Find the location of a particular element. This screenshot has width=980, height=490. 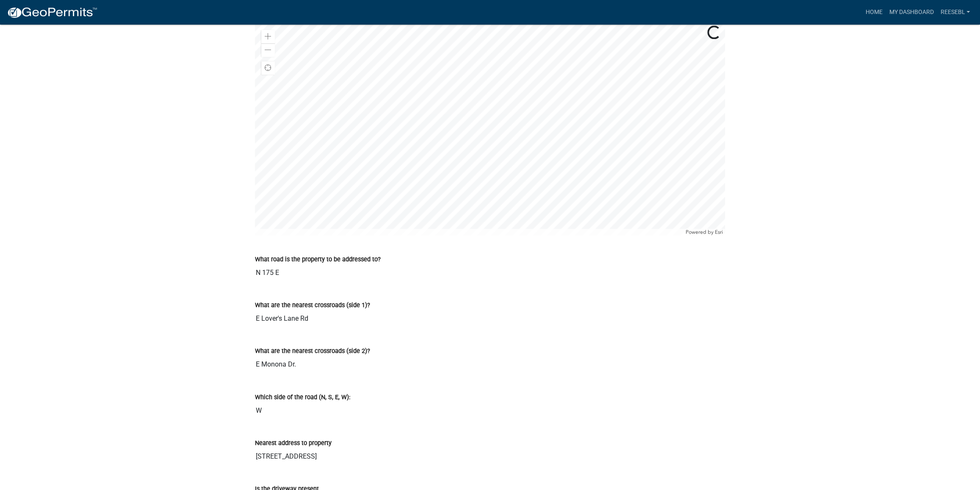

label: What are the nearest crossroads (side 1)? is located at coordinates (313, 305).